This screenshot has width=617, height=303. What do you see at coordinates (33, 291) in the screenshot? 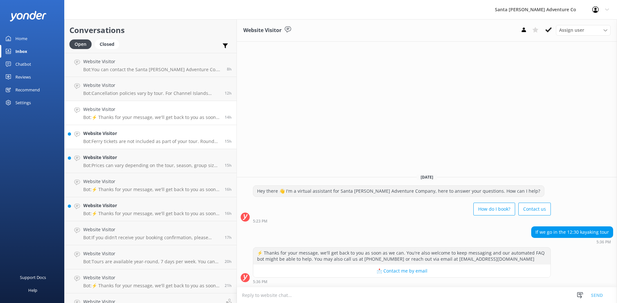
I see `div: Help` at bounding box center [33, 291].